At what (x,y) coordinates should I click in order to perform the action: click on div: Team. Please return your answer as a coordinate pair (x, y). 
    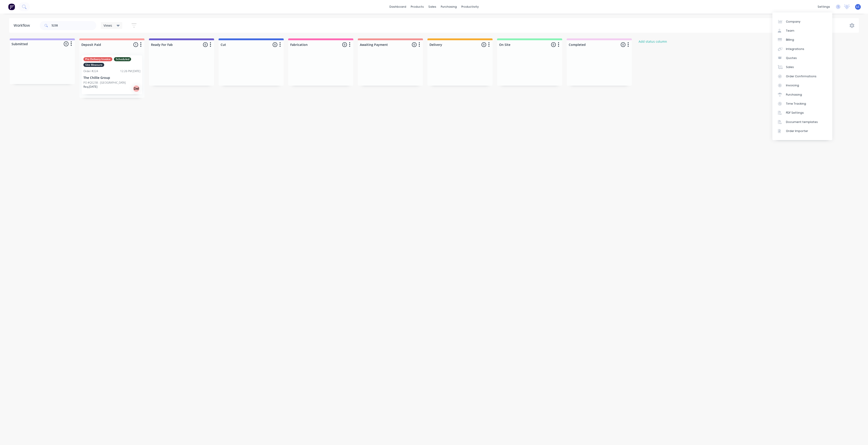
    Looking at the image, I should click on (790, 31).